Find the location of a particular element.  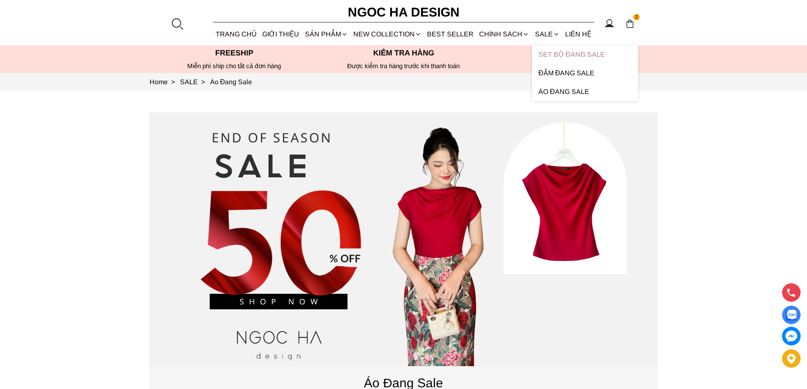

a: Ngoc Ha Design is located at coordinates (404, 12).